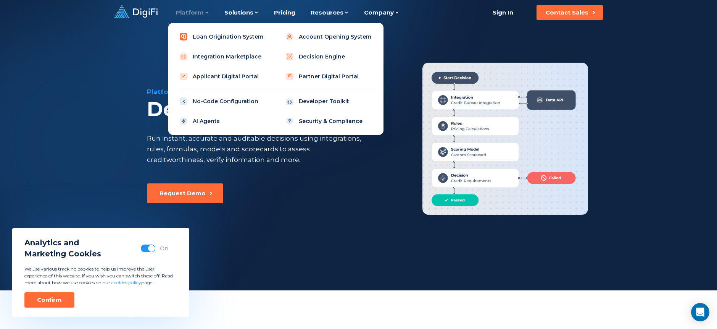 The width and height of the screenshot is (717, 329). I want to click on a: Decision Engine, so click(329, 57).